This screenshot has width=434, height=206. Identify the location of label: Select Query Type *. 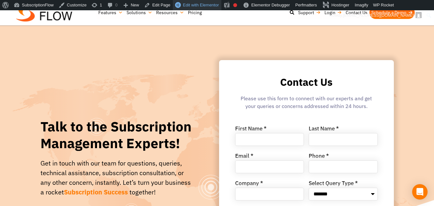
(333, 184).